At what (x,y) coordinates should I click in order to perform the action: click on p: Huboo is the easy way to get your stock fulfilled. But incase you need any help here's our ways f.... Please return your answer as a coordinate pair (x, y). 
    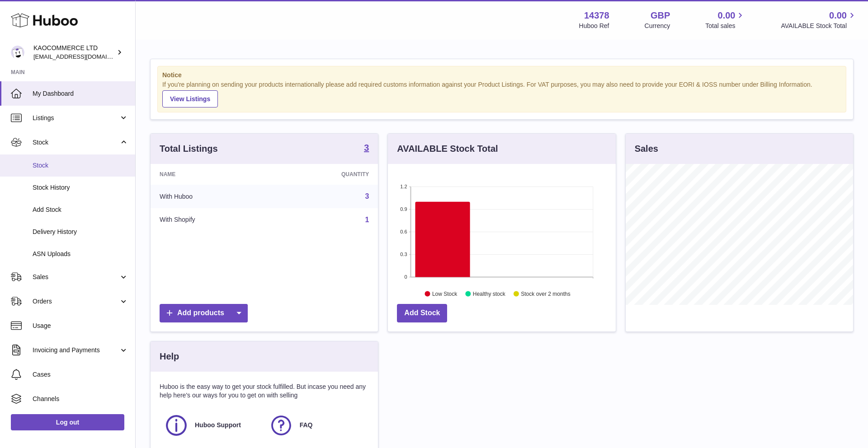
    Looking at the image, I should click on (264, 391).